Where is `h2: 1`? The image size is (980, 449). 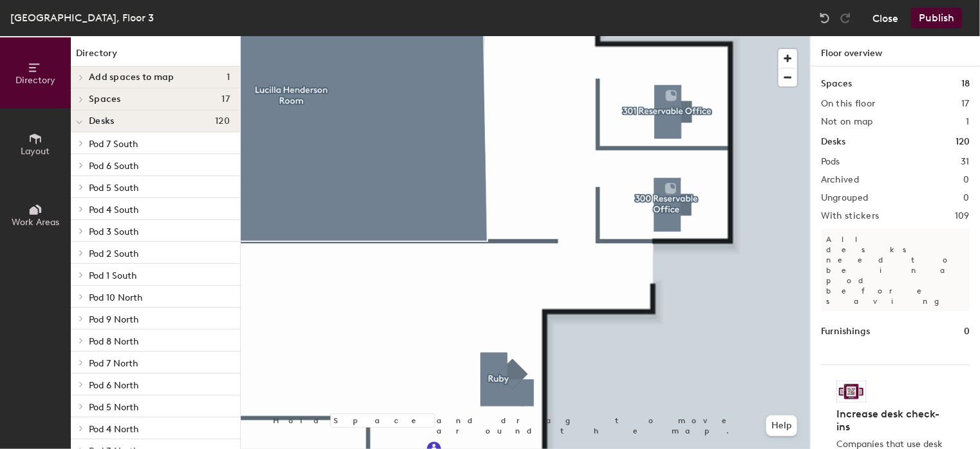 h2: 1 is located at coordinates (968, 122).